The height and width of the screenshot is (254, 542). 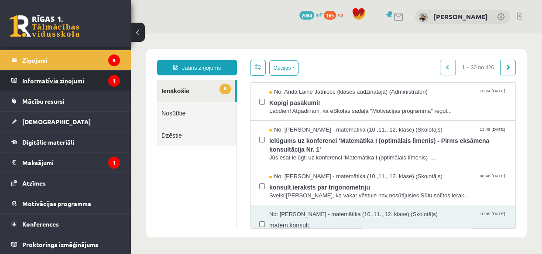 What do you see at coordinates (257, 68) in the screenshot?
I see `span: Kopīgi pasākumi!` at bounding box center [257, 68].